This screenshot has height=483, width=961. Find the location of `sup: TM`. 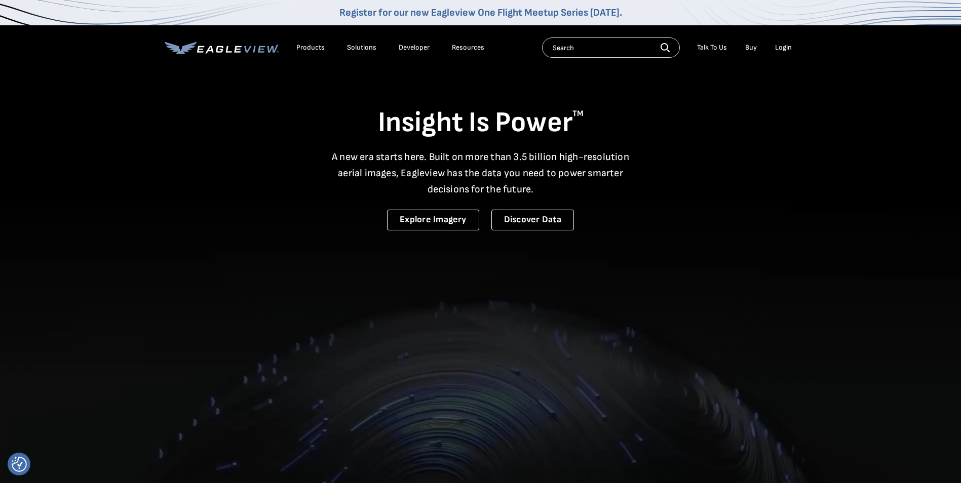

sup: TM is located at coordinates (578, 113).